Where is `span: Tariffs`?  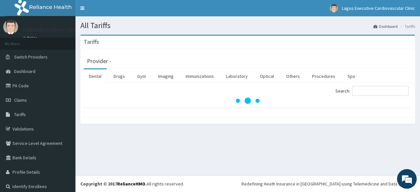 span: Tariffs is located at coordinates (20, 115).